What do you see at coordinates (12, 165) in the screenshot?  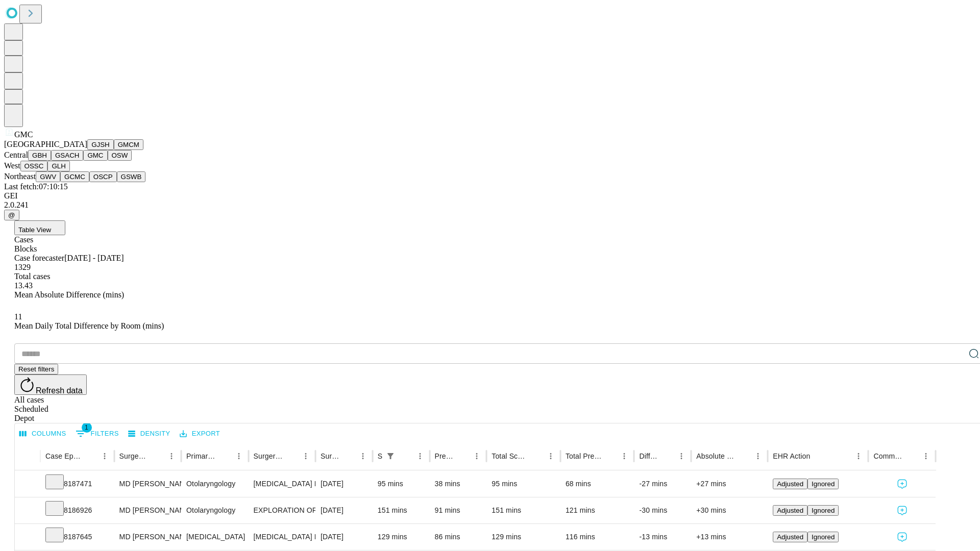 I see `span: West` at bounding box center [12, 165].